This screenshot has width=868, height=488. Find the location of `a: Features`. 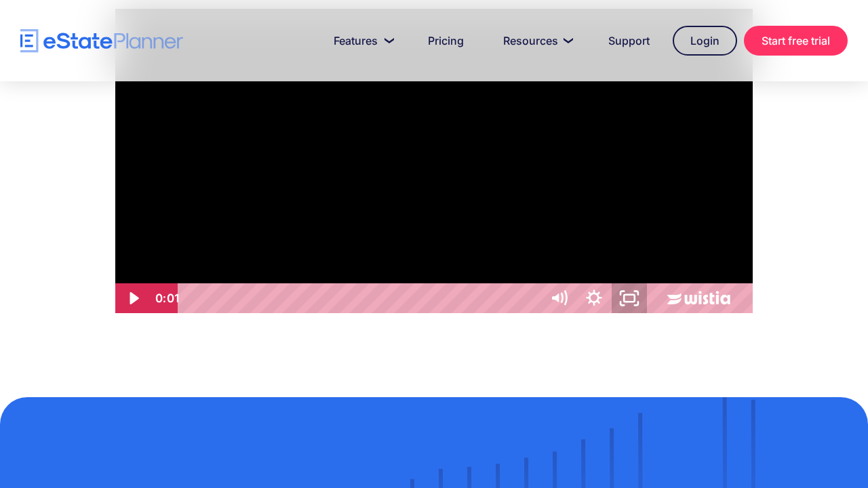

a: Features is located at coordinates (360, 41).